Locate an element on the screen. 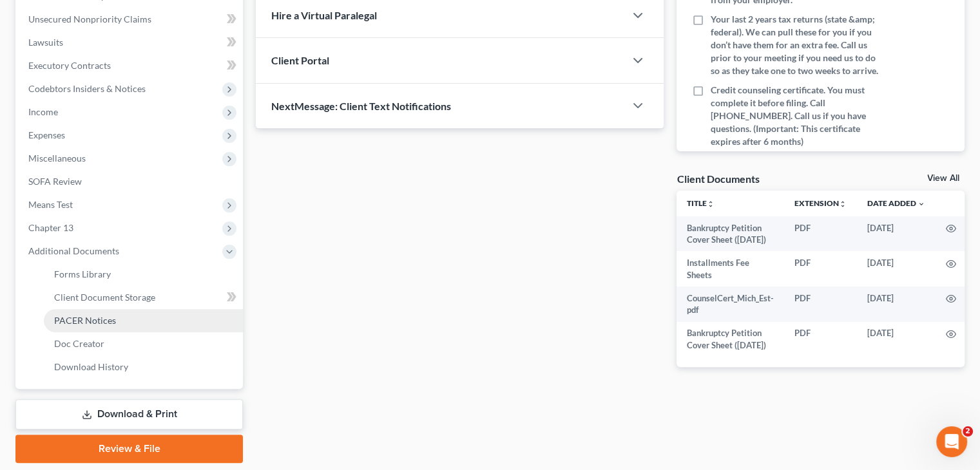  a: Client Document Storage is located at coordinates (143, 297).